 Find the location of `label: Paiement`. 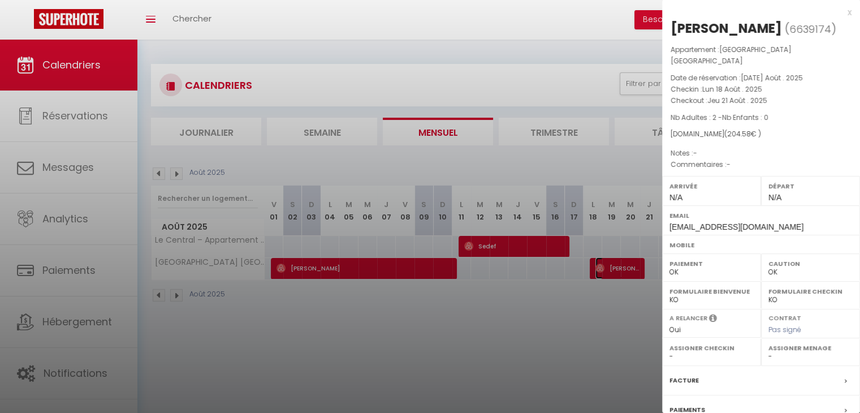

label: Paiement is located at coordinates (711, 263).